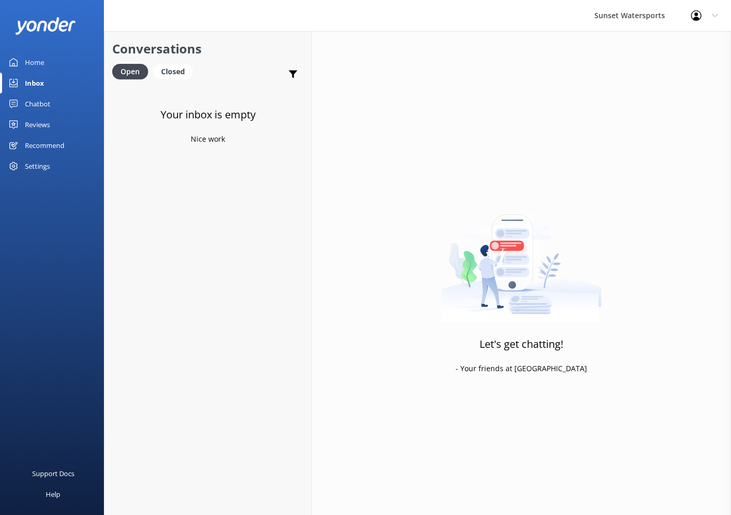 This screenshot has height=515, width=731. What do you see at coordinates (175, 71) in the screenshot?
I see `a: Closed` at bounding box center [175, 71].